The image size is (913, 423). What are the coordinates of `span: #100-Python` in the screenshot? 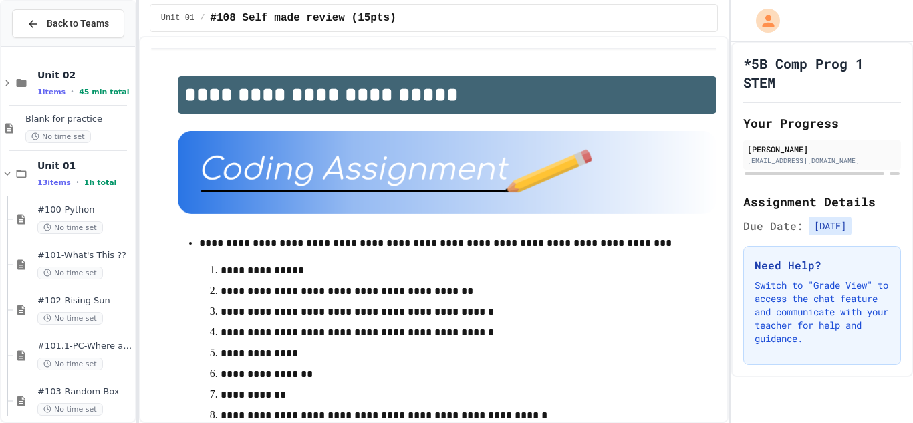 It's located at (85, 210).